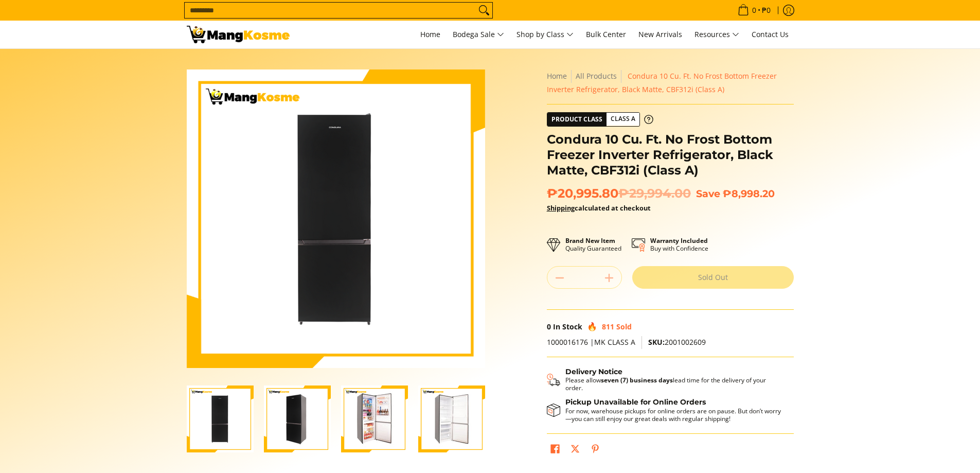  Describe the element at coordinates (596, 76) in the screenshot. I see `a: All Products` at that location.